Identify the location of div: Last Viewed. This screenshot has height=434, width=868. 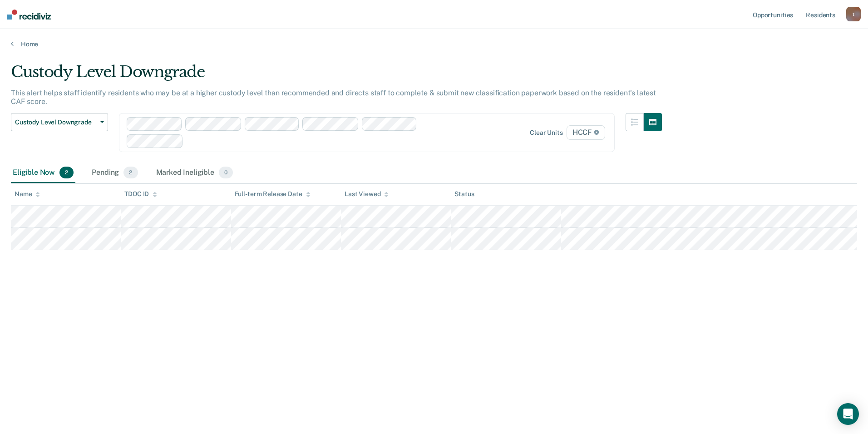
(367, 194).